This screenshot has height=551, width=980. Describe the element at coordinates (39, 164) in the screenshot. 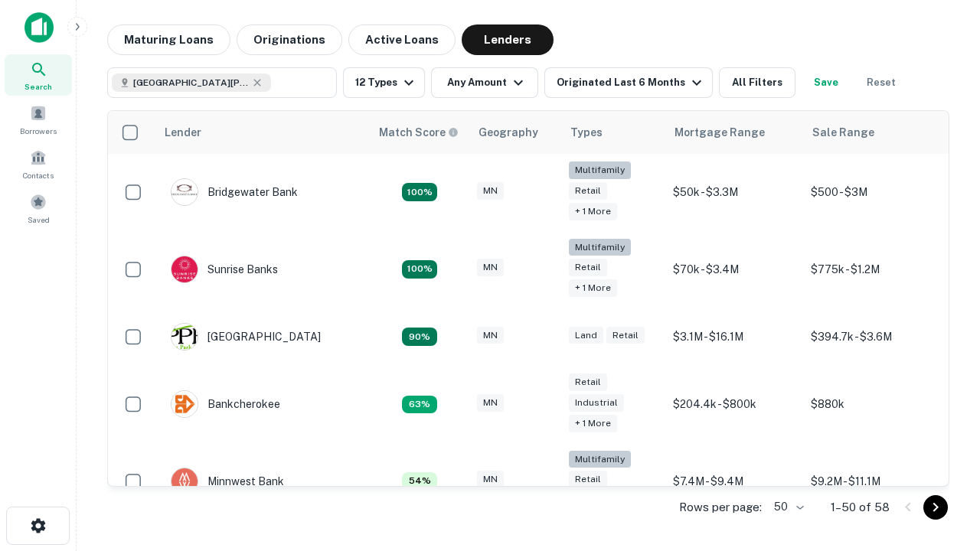

I see `div: Contacts` at that location.